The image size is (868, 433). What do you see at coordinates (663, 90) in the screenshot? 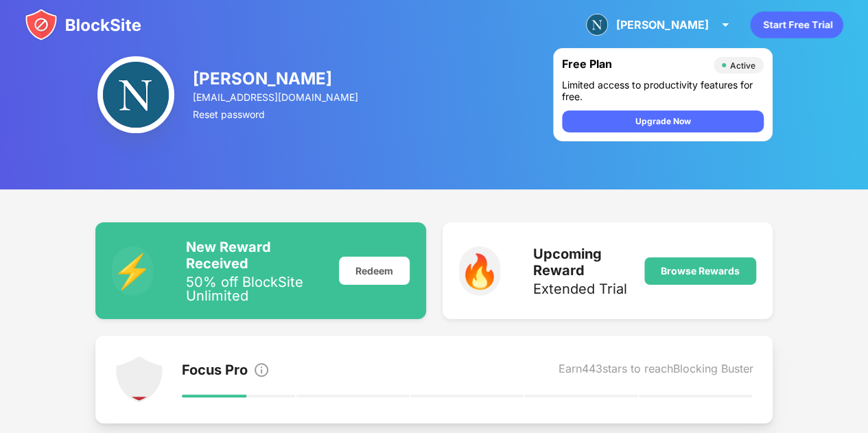
I see `div: Limited access to productivity features for free.` at bounding box center [663, 90].